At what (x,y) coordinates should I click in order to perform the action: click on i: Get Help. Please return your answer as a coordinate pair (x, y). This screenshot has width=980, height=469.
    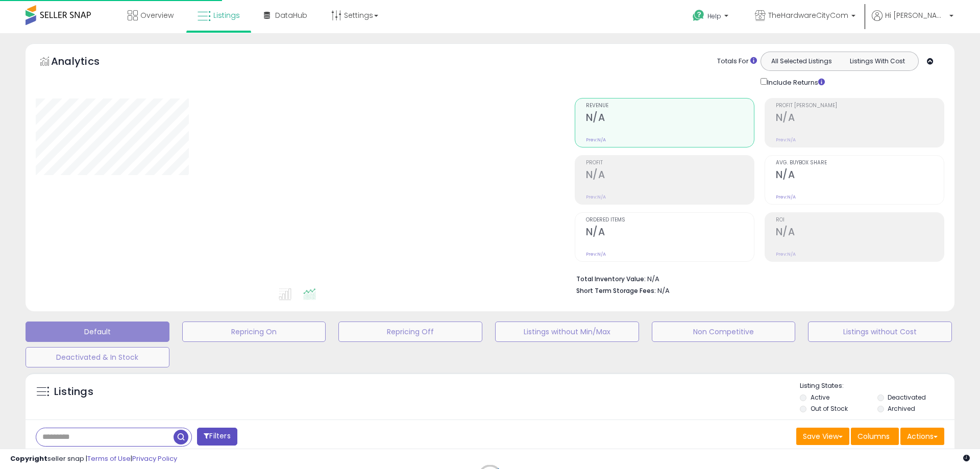
    Looking at the image, I should click on (698, 15).